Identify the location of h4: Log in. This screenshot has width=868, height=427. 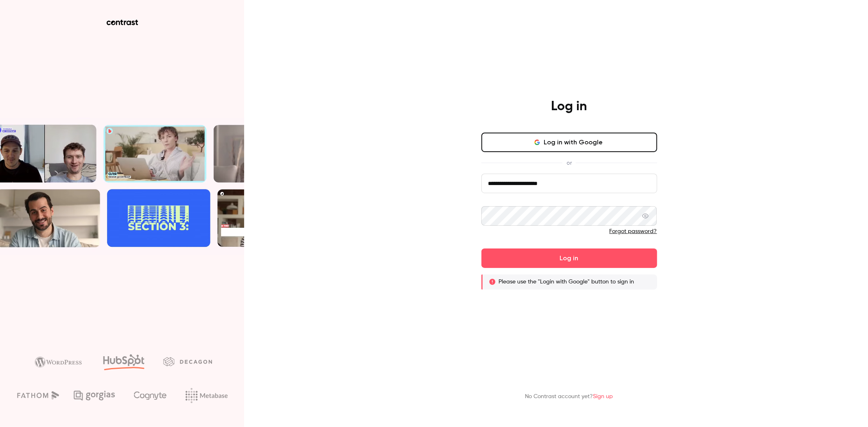
(569, 107).